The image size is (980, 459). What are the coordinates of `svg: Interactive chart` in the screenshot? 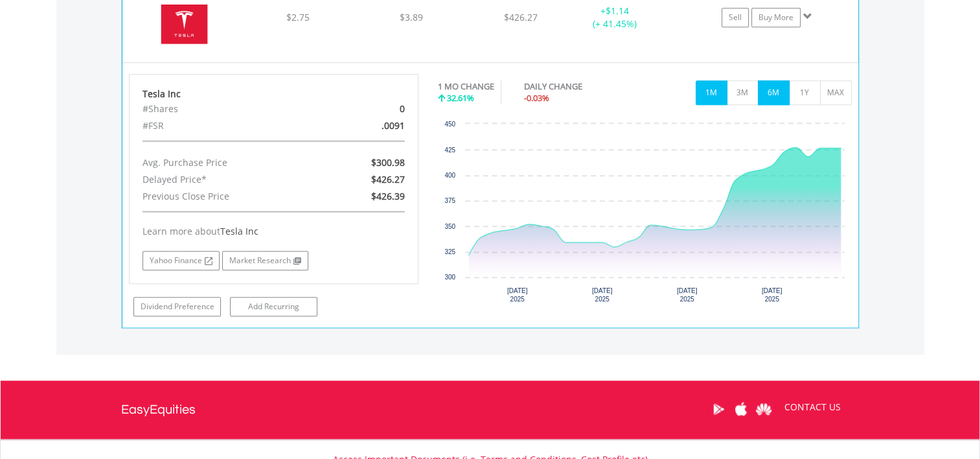 It's located at (644, 214).